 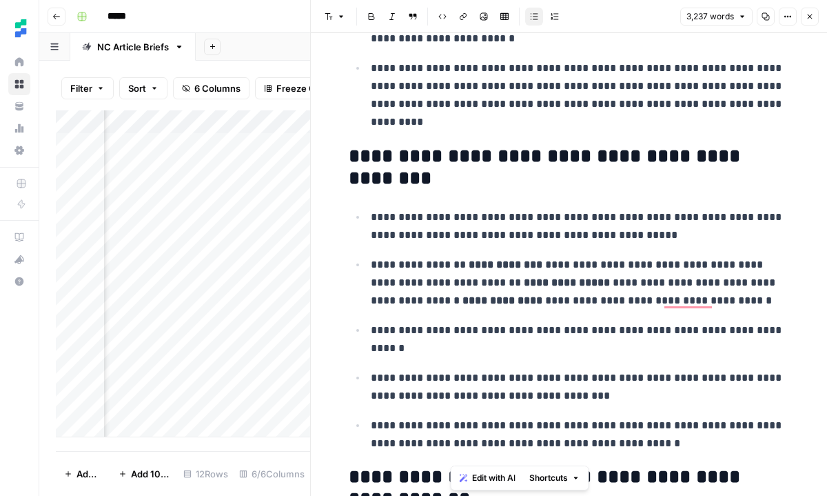 What do you see at coordinates (133, 47) in the screenshot?
I see `div: NC Article Briefs` at bounding box center [133, 47].